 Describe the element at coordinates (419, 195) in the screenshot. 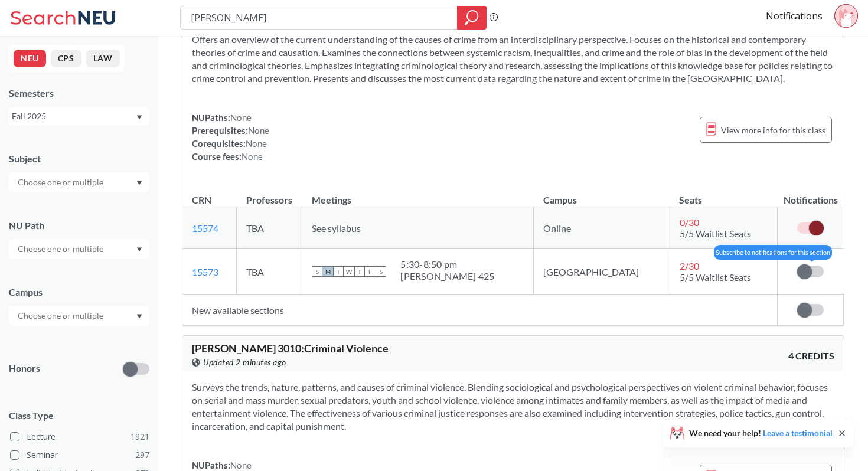

I see `th: Meetings` at that location.